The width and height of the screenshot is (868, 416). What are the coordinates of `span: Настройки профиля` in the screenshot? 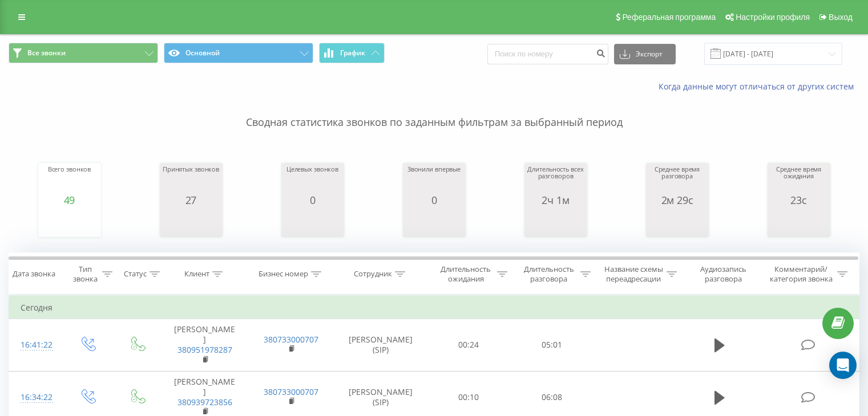 It's located at (772, 17).